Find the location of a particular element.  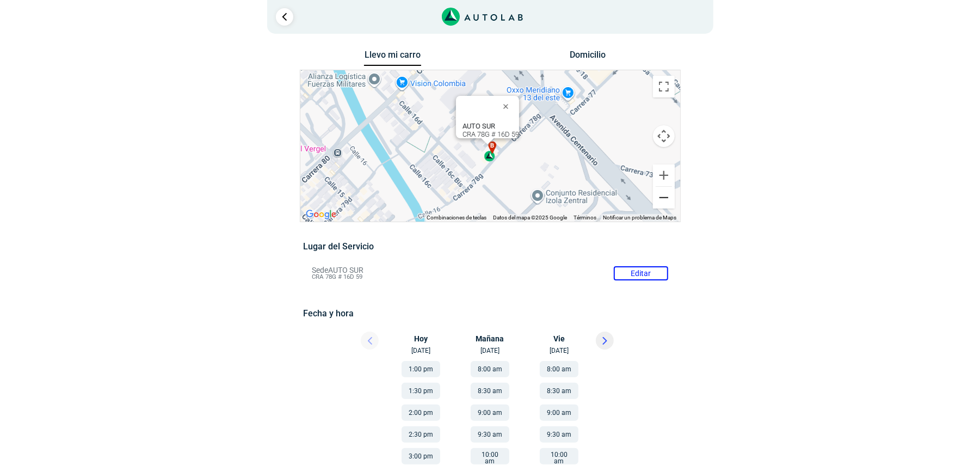

button: Cambiar a la vista en pantalla completa is located at coordinates (664, 87).